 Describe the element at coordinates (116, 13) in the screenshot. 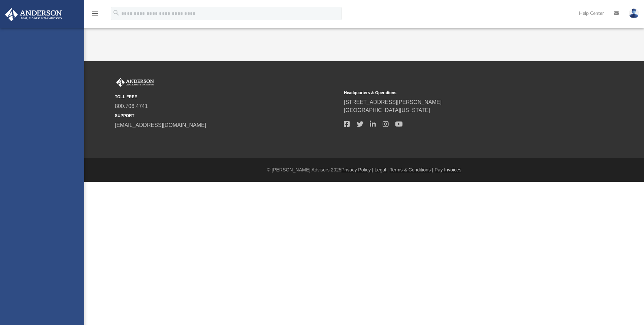

I see `i: search` at that location.